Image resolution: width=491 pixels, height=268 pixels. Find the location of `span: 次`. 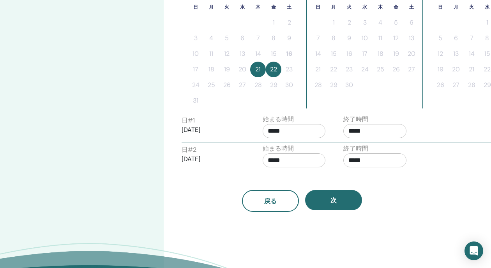

span: 次 is located at coordinates (334, 200).